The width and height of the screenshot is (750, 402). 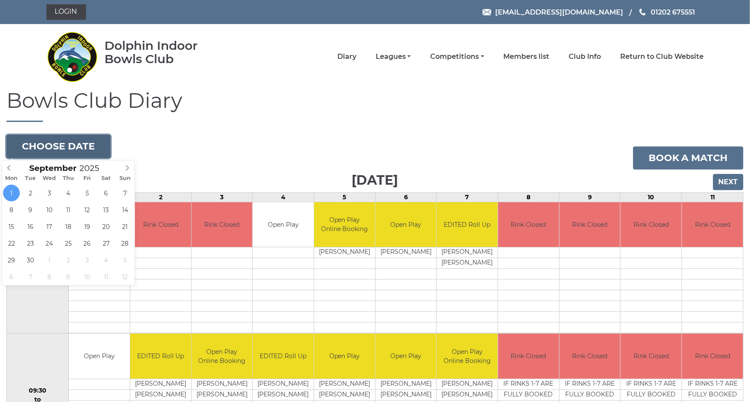 I want to click on button: Choose date, so click(x=58, y=147).